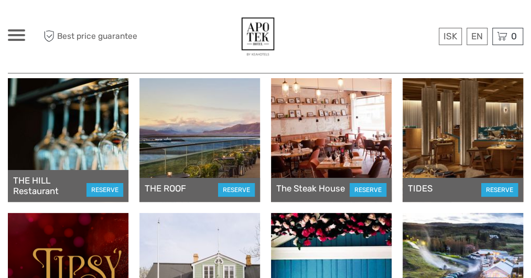  Describe the element at coordinates (311, 188) in the screenshot. I see `a: The Steak House` at that location.